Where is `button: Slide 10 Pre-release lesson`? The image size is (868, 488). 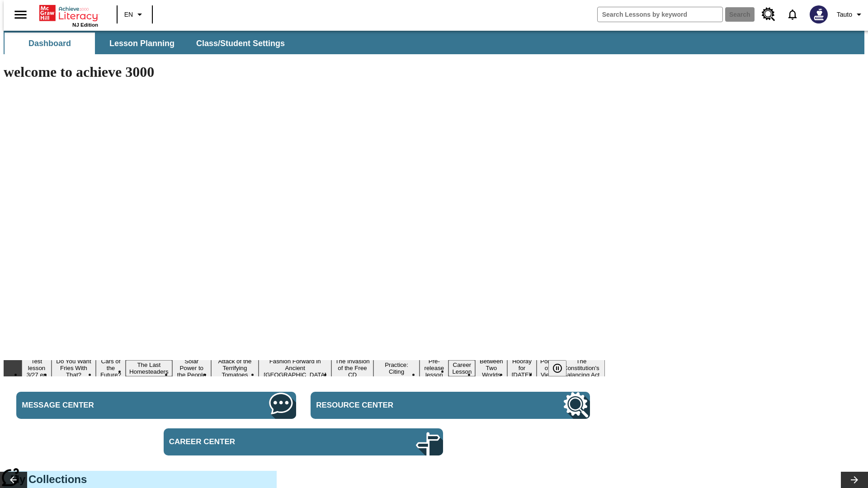
button: Slide 10 Pre-release lesson is located at coordinates (434, 368).